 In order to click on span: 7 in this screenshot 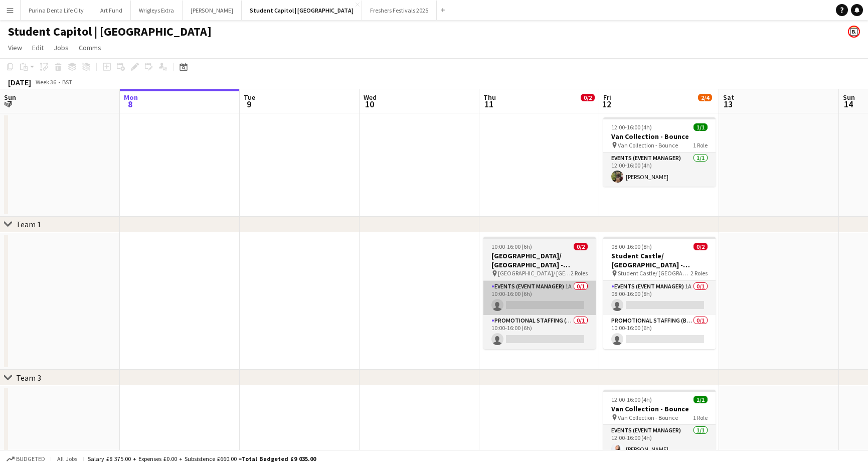, I will do `click(9, 104)`.